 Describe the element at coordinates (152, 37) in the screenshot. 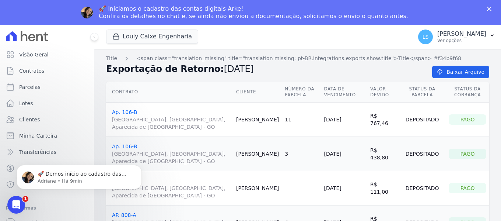

I see `button: Louly Caixe Engenharia` at that location.